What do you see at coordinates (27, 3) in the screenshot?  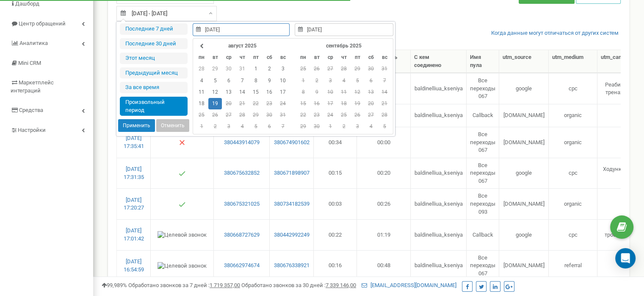 I see `span: Дашборд` at bounding box center [27, 3].